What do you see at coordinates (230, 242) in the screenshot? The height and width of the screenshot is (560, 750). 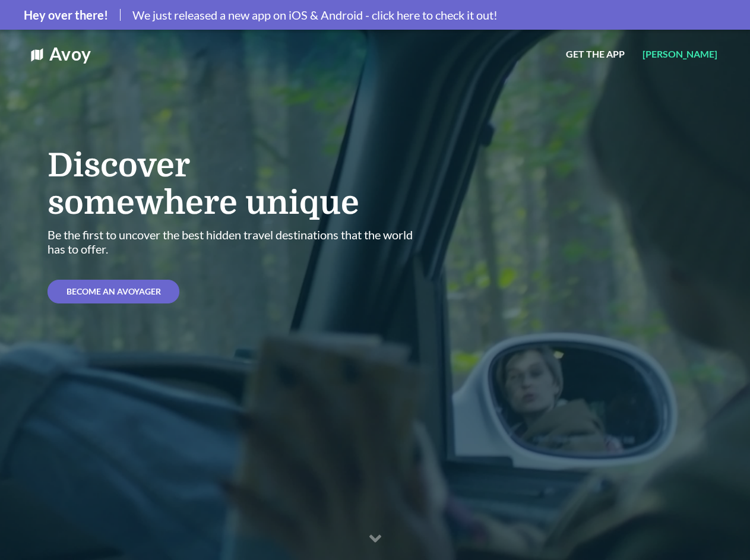 I see `span: Be the first to uncover the best hidden travel destinations that the world has to offer.` at bounding box center [230, 242].